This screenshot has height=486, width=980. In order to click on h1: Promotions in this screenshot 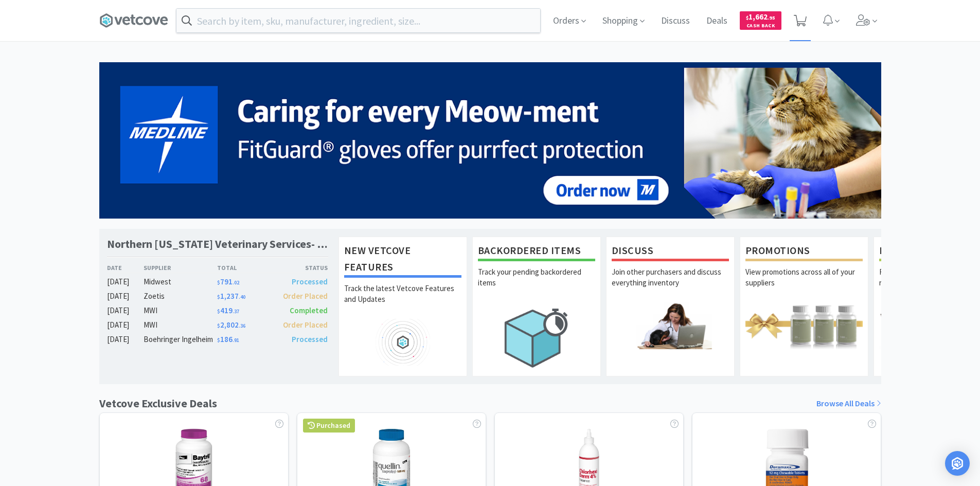, I will do `click(804, 252)`.